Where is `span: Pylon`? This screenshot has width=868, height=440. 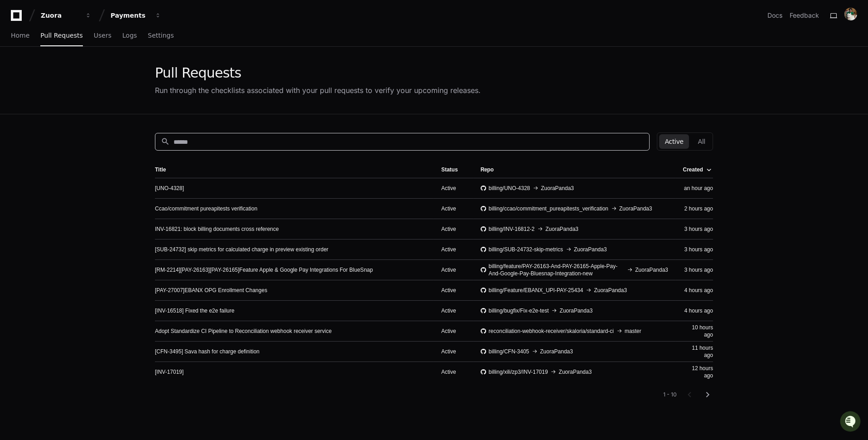
span: Pylon is located at coordinates (100, 145).